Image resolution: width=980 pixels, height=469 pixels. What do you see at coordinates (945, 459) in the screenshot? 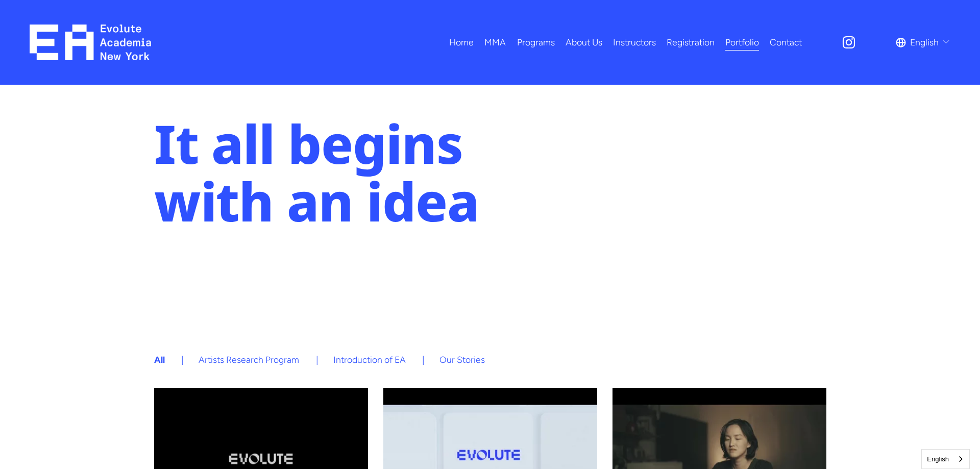
I see `a: English` at bounding box center [945, 459].